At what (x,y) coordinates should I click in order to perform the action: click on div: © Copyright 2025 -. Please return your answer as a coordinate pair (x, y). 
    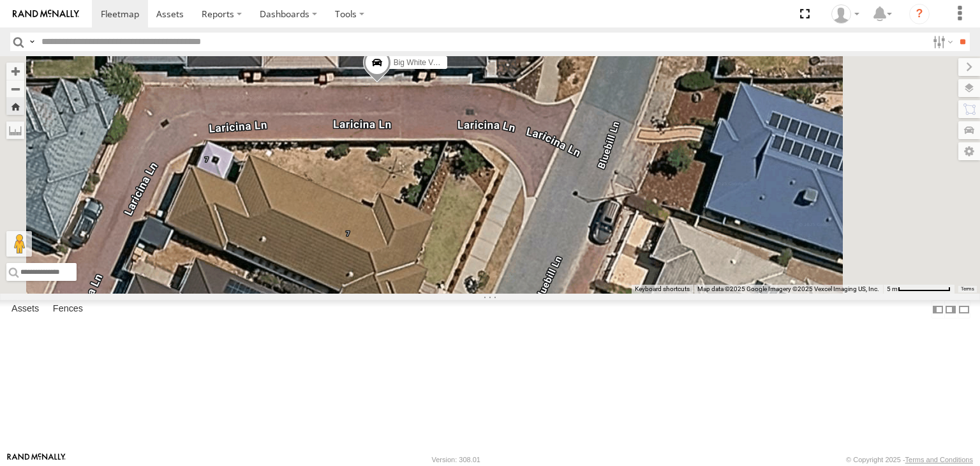
    Looking at the image, I should click on (909, 460).